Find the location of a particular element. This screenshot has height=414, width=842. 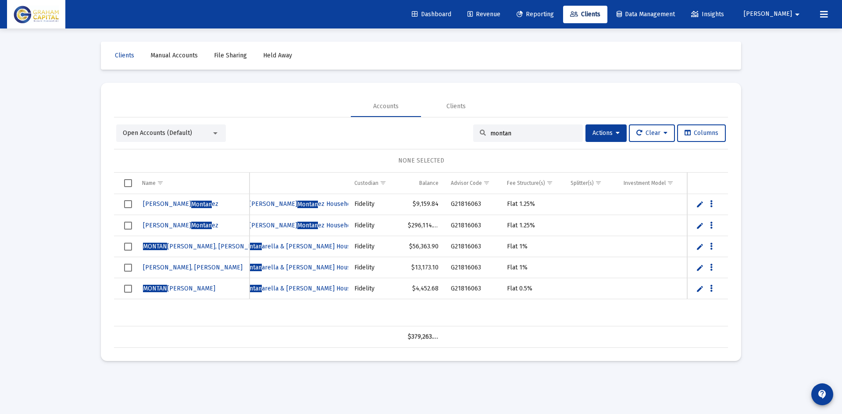

span: Open Accounts (Default) is located at coordinates (157, 133).